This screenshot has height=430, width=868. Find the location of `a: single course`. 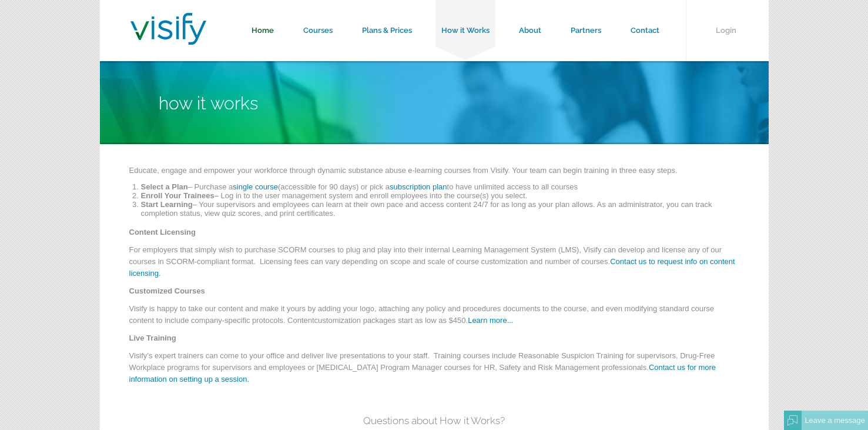

a: single course is located at coordinates (255, 187).